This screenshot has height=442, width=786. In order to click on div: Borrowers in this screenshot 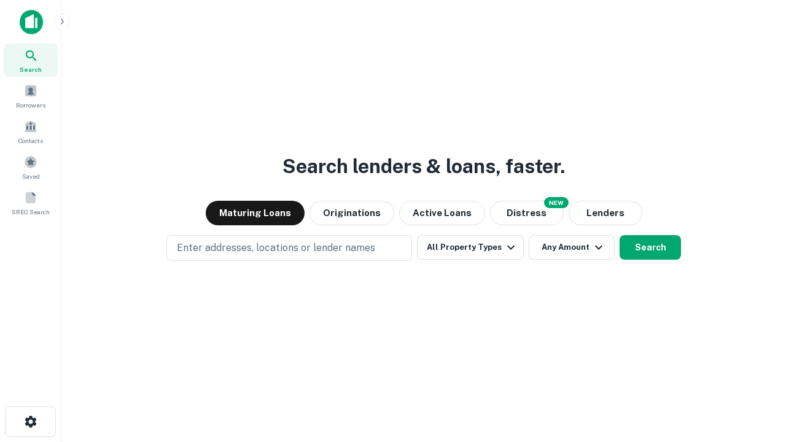, I will do `click(31, 96)`.